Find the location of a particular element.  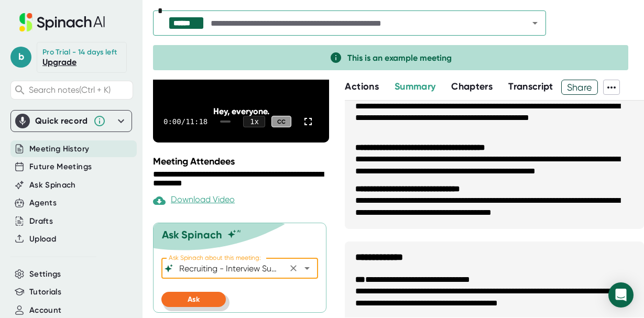

span: Ask Spinach is located at coordinates (53, 185).